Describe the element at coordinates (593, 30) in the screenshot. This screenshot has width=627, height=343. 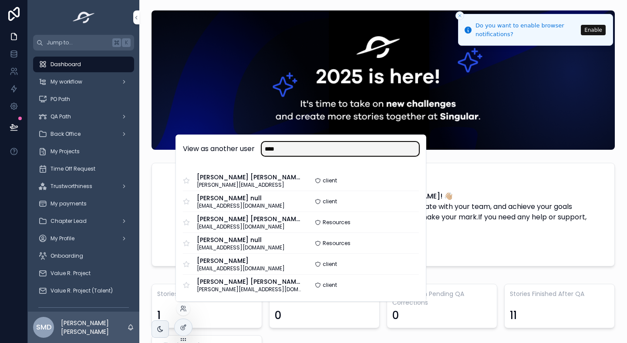
I see `button: Enable` at that location.